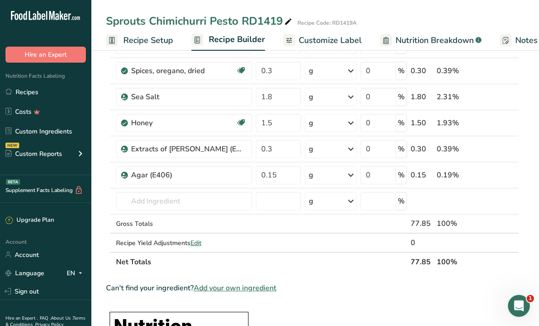  Describe the element at coordinates (435, 40) in the screenshot. I see `span: Nutrition Breakdown` at that location.